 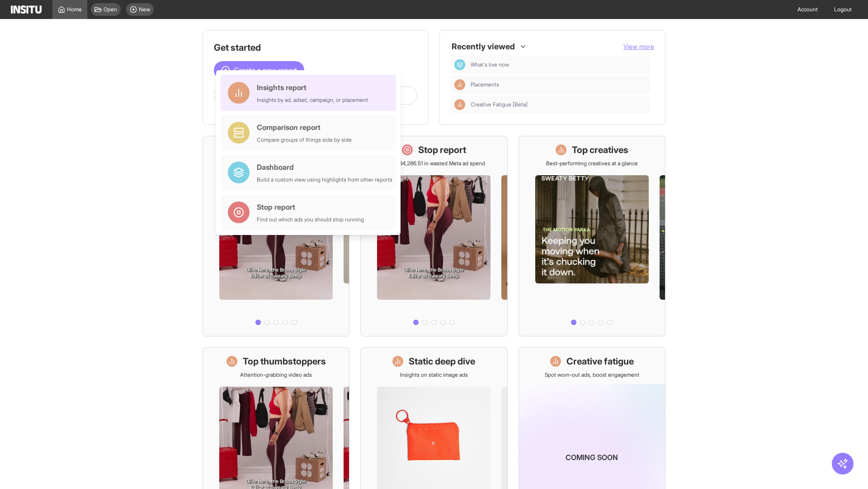 What do you see at coordinates (304, 127) in the screenshot?
I see `div: Comparison report` at bounding box center [304, 127].